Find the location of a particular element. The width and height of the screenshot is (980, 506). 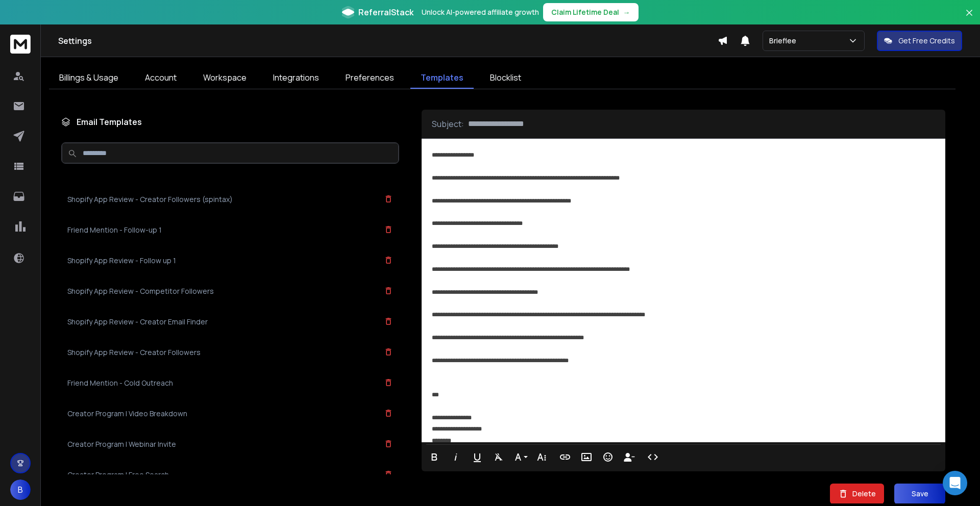

a: Preferences is located at coordinates (370, 78).